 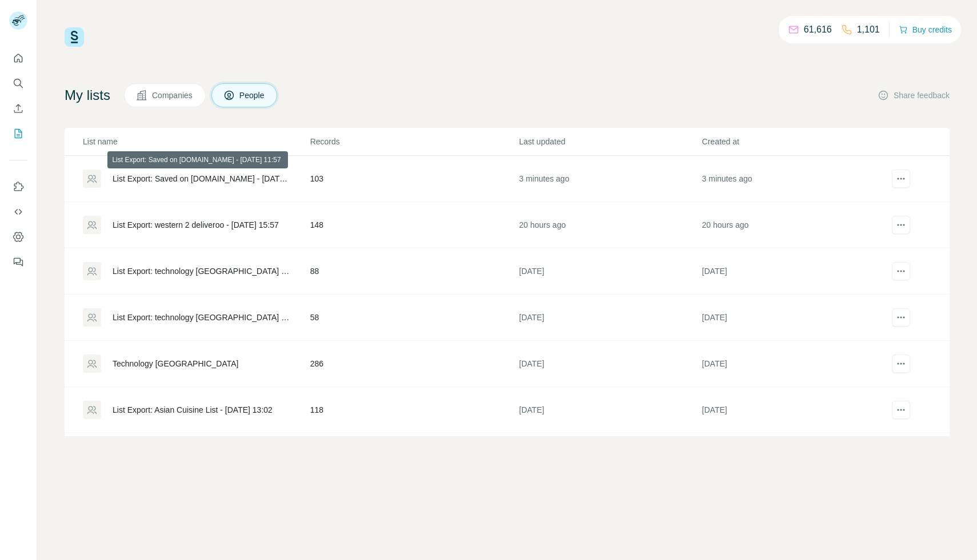 I want to click on h4: My lists, so click(x=88, y=96).